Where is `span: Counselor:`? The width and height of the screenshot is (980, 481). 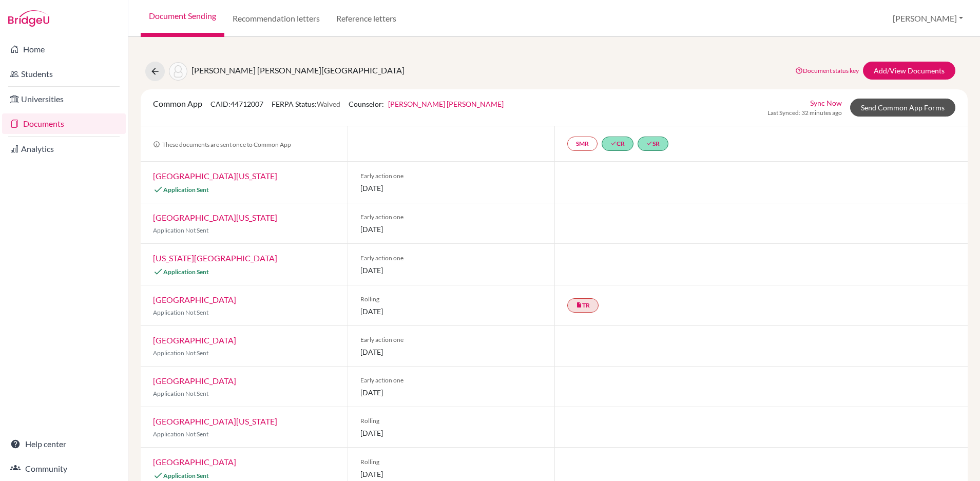
span: Counselor: is located at coordinates (426, 104).